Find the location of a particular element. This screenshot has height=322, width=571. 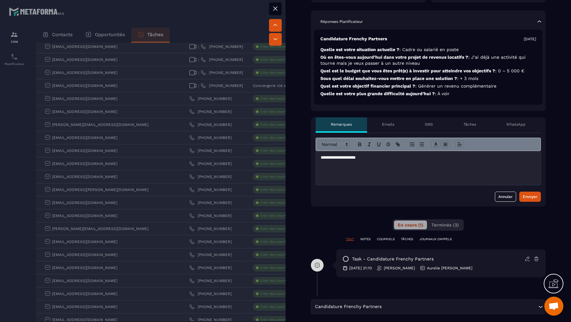

p: Quel est votre objectif financier principal ? is located at coordinates (429, 86).